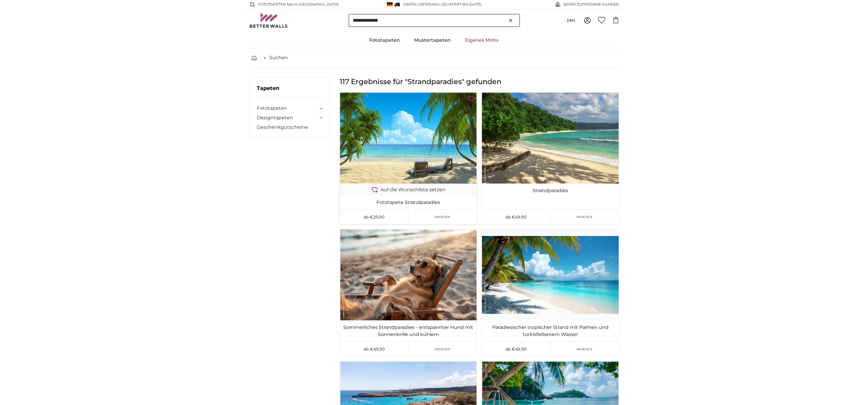  What do you see at coordinates (389, 4) in the screenshot?
I see `a: Deutschland` at bounding box center [389, 4].